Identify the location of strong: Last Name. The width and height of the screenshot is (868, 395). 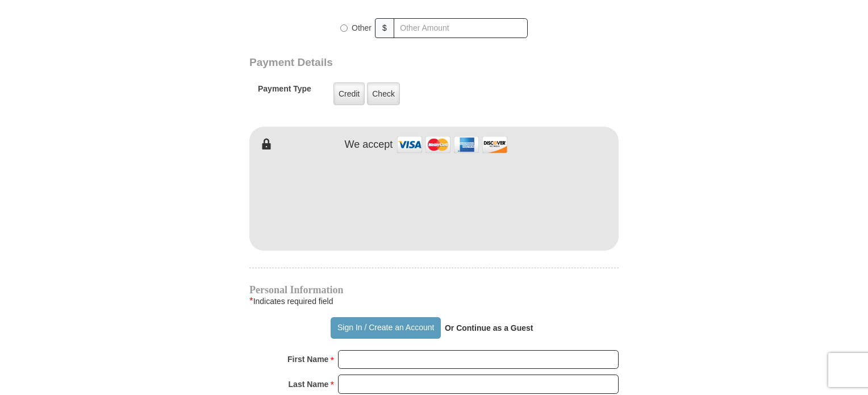
(309, 384).